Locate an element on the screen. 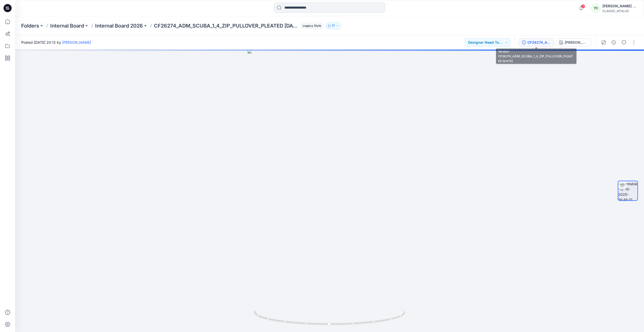 The width and height of the screenshot is (644, 332). p: Folders is located at coordinates (30, 26).